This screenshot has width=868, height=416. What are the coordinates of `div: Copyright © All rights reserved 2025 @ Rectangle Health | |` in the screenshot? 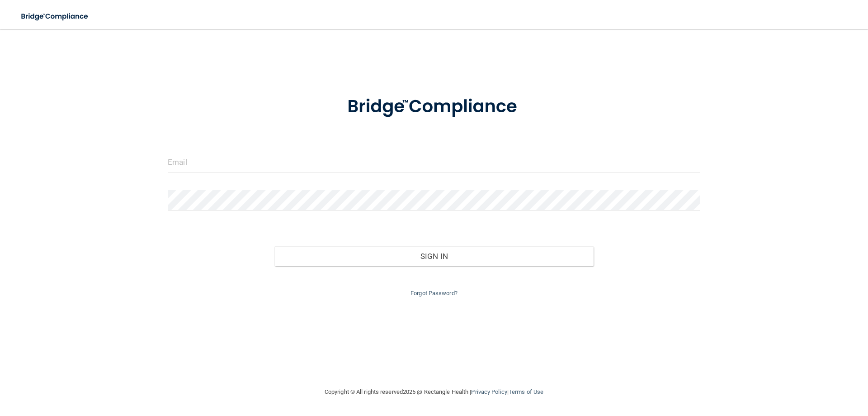 It's located at (434, 392).